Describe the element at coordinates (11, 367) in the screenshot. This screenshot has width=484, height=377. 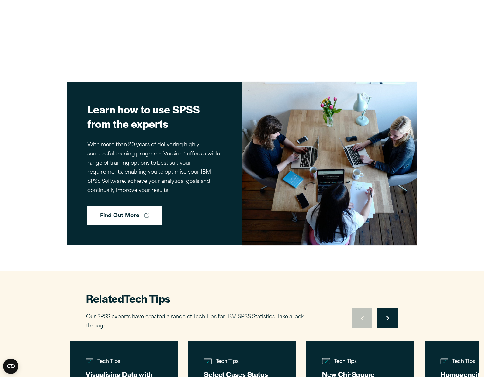
I see `button: Open CMP widget` at that location.